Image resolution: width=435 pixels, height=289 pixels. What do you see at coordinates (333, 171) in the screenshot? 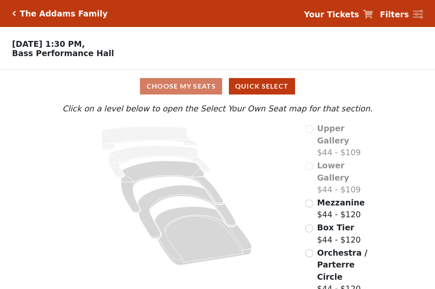
I see `span: Lower Gallery` at bounding box center [333, 171].